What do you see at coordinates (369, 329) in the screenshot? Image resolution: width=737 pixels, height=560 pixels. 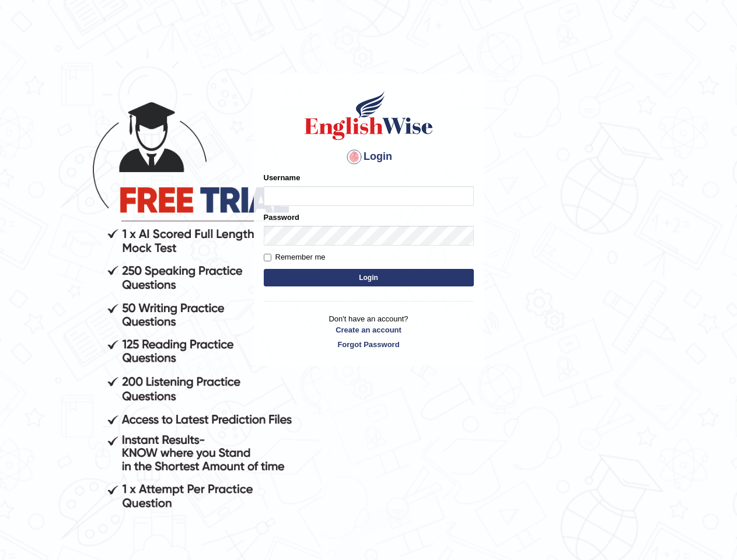 I see `a: Create an account` at bounding box center [369, 329].